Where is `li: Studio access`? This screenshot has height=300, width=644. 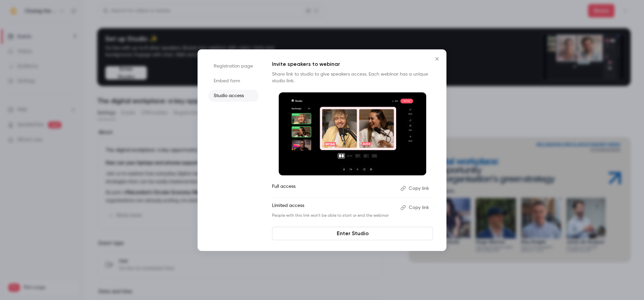 li: Studio access is located at coordinates (233, 96).